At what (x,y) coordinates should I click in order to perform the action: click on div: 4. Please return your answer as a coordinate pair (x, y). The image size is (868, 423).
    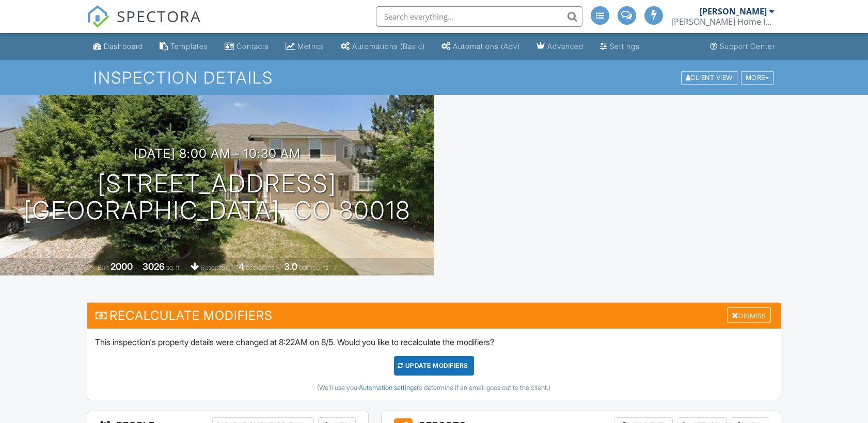
    Looking at the image, I should click on (241, 266).